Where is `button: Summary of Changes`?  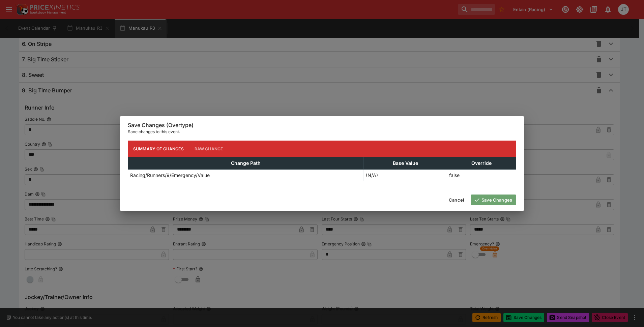
button: Summary of Changes is located at coordinates (159, 148).